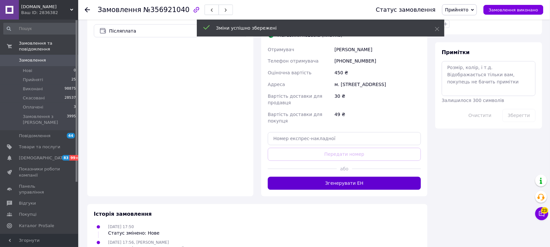 The width and height of the screenshot is (550, 247). I want to click on span: Панель управління, so click(39, 189).